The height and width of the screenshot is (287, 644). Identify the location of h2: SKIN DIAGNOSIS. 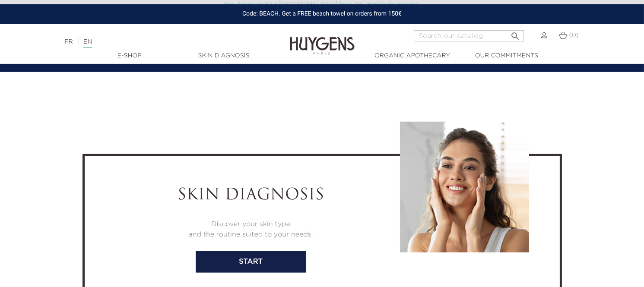
(251, 195).